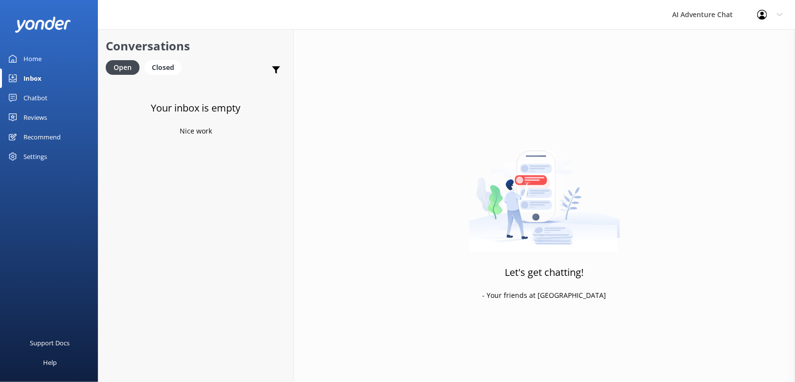 Image resolution: width=795 pixels, height=382 pixels. I want to click on div: Closed, so click(163, 68).